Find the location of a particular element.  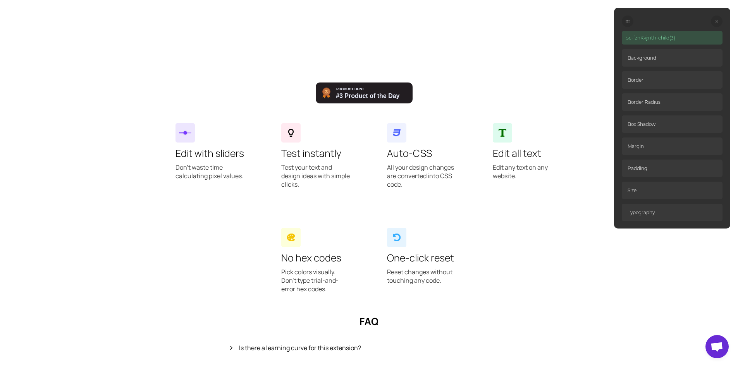

p: Reset changes without touching any code. is located at coordinates (422, 280).